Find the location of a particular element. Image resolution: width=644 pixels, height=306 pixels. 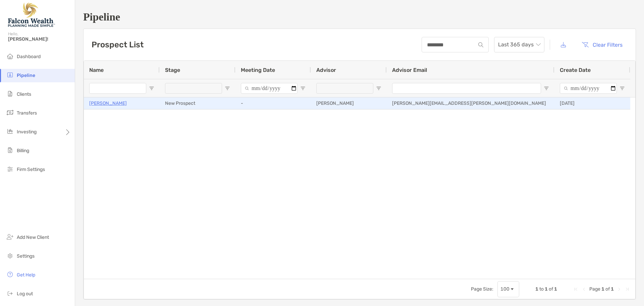

h1: Pipeline is located at coordinates (360, 16).